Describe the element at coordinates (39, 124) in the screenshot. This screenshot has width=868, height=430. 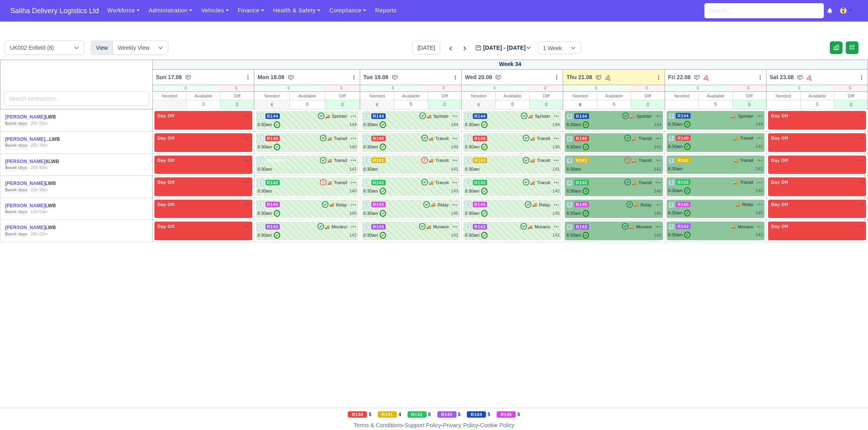
I see `div: 25h 55m` at that location.